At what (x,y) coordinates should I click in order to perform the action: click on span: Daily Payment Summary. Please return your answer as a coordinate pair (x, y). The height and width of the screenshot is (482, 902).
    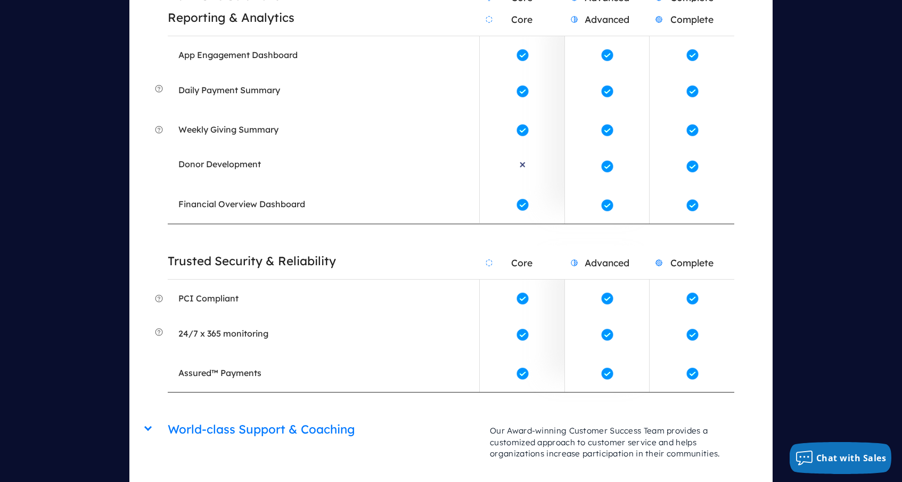
    Looking at the image, I should click on (229, 92).